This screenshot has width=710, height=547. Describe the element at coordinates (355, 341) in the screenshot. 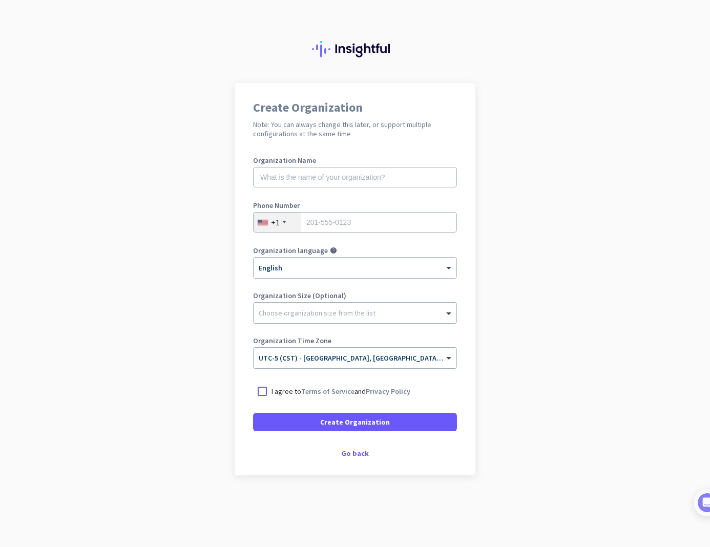

I see `label: Organization Time Zone` at that location.